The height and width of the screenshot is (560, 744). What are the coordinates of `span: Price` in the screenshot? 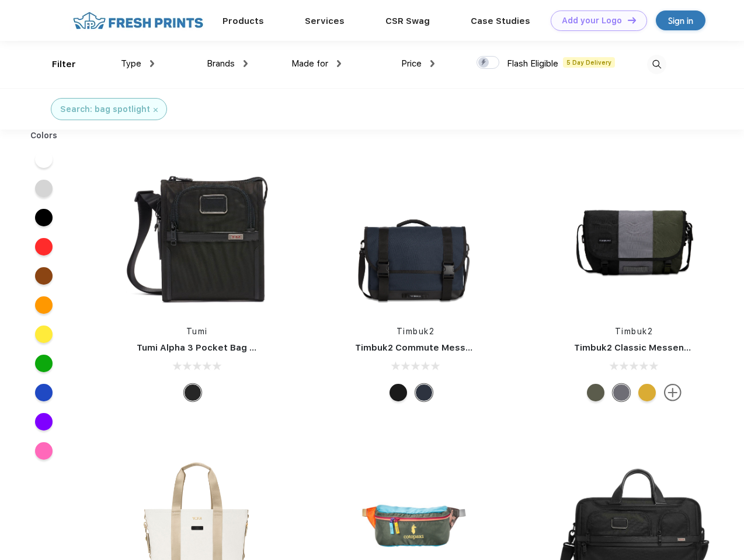 It's located at (411, 64).